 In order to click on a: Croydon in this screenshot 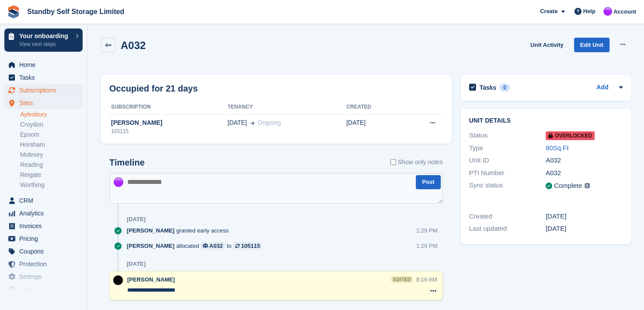, I will do `click(51, 124)`.